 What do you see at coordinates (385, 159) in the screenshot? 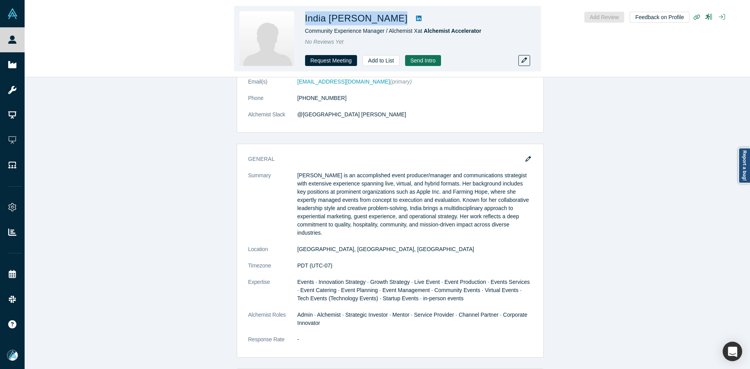
I see `h3: General` at bounding box center [385, 159].